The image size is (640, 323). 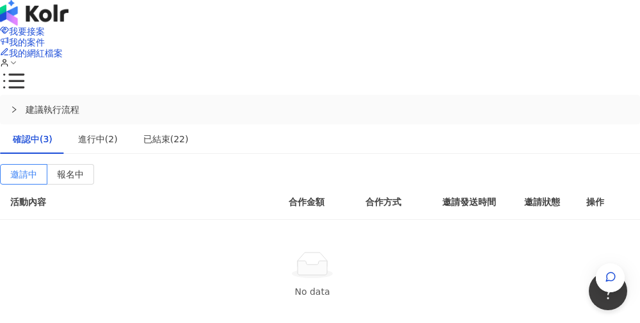 What do you see at coordinates (608, 202) in the screenshot?
I see `th: 操作` at bounding box center [608, 202].